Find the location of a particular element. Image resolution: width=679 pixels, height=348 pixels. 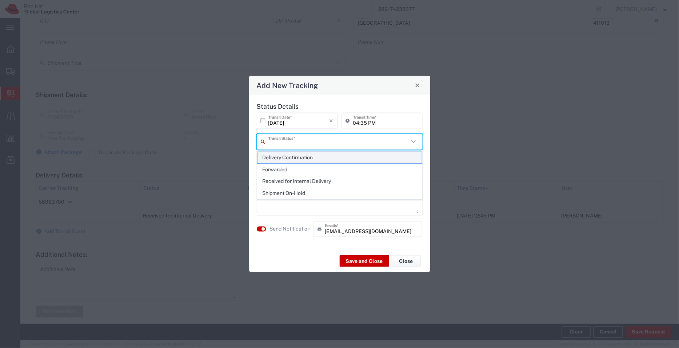

label: Send Notification is located at coordinates (290, 229).